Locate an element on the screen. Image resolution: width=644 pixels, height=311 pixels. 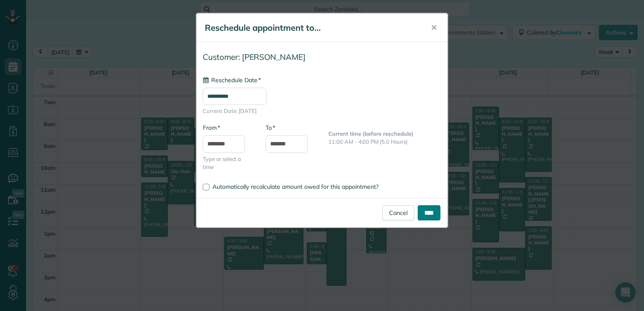
label: From is located at coordinates (211, 128).